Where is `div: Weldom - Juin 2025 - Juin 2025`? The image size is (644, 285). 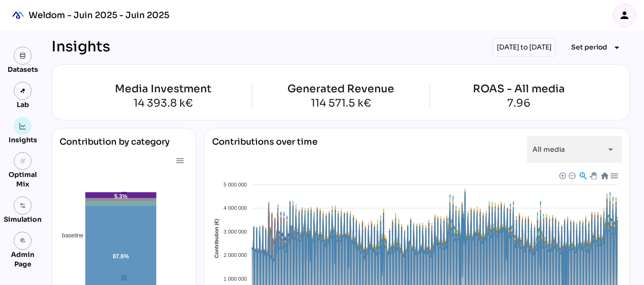
div: Weldom - Juin 2025 - Juin 2025 is located at coordinates (99, 15).